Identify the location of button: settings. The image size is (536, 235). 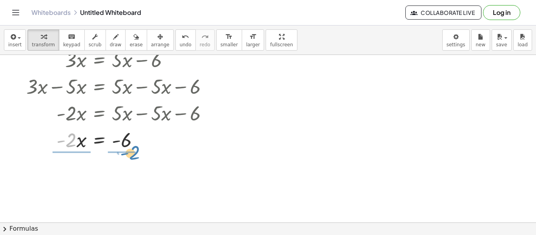
(456, 40).